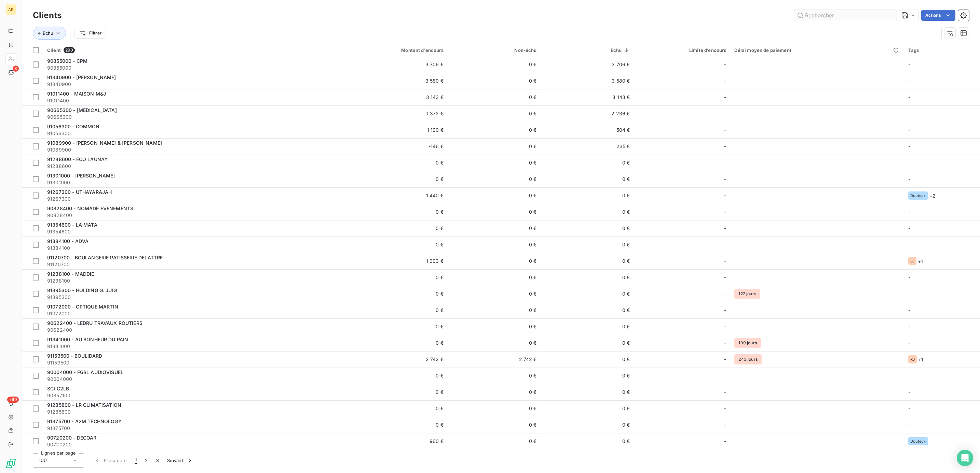 The image size is (980, 473). I want to click on input: Rechercher, so click(845, 15).